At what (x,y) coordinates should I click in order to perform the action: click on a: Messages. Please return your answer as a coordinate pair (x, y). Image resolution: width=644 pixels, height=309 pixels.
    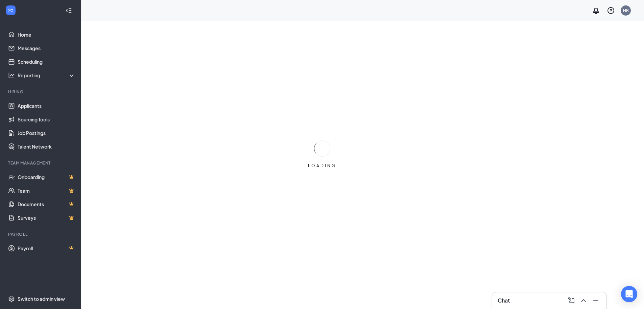
    Looking at the image, I should click on (46, 48).